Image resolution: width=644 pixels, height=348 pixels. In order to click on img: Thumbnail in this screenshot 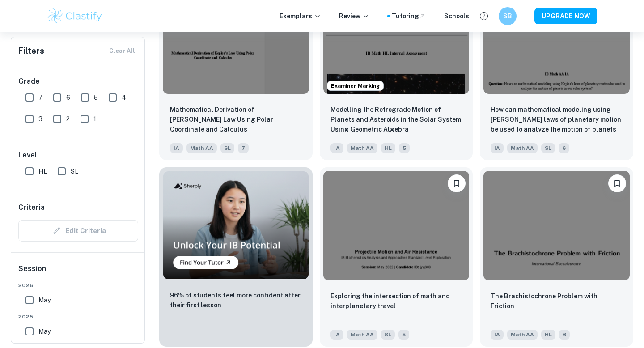, I will do `click(236, 225)`.